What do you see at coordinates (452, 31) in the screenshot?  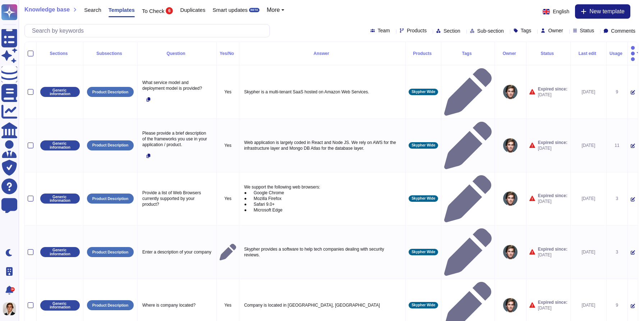 I see `span: Section` at bounding box center [452, 31].